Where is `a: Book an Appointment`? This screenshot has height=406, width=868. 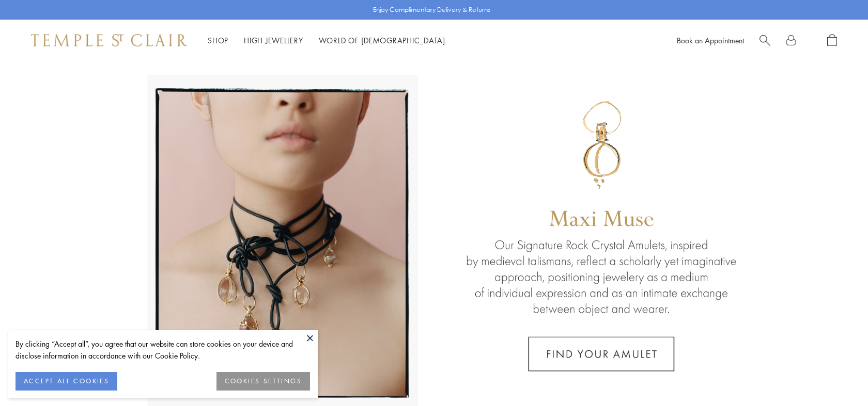 a: Book an Appointment is located at coordinates (710, 40).